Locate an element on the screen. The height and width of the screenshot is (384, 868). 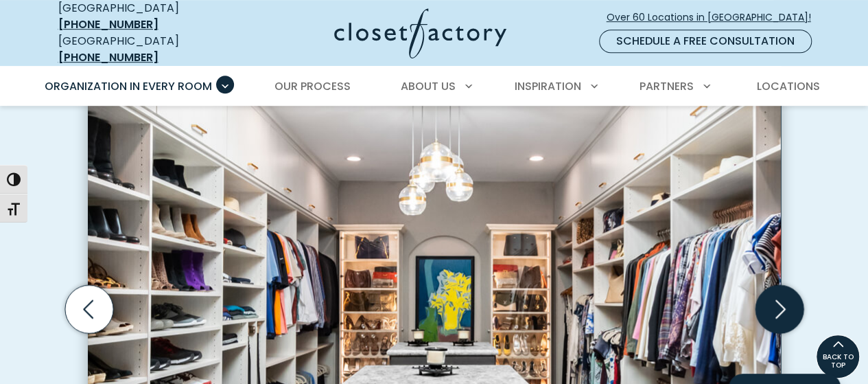
nav: Primary Menu is located at coordinates (434, 86).